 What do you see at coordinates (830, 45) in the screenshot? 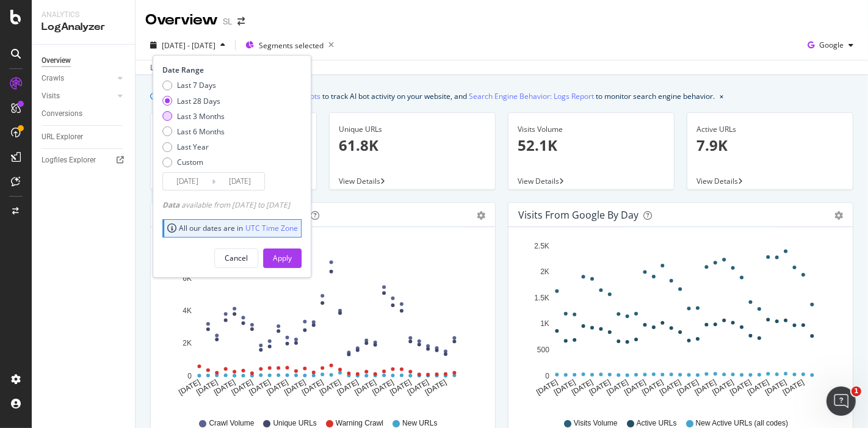
I see `button: Google` at bounding box center [830, 45].